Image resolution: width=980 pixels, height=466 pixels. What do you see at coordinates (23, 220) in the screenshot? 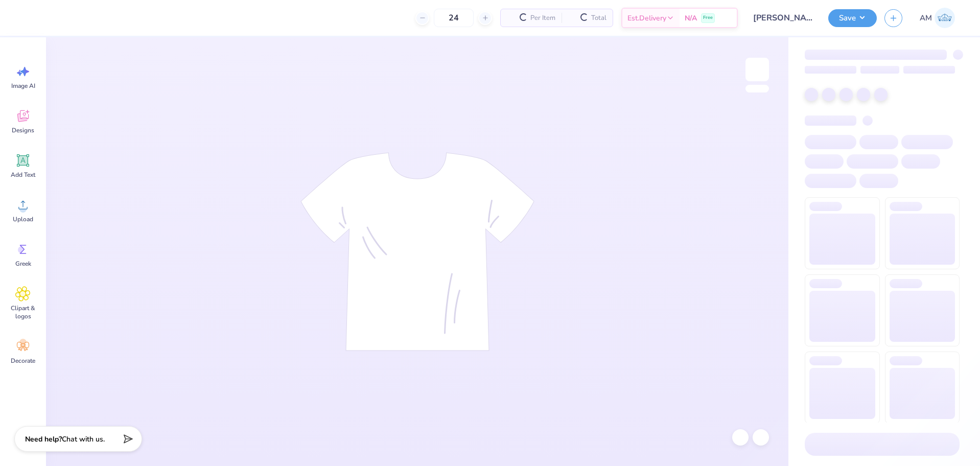
I see `span: Upload` at bounding box center [23, 220].